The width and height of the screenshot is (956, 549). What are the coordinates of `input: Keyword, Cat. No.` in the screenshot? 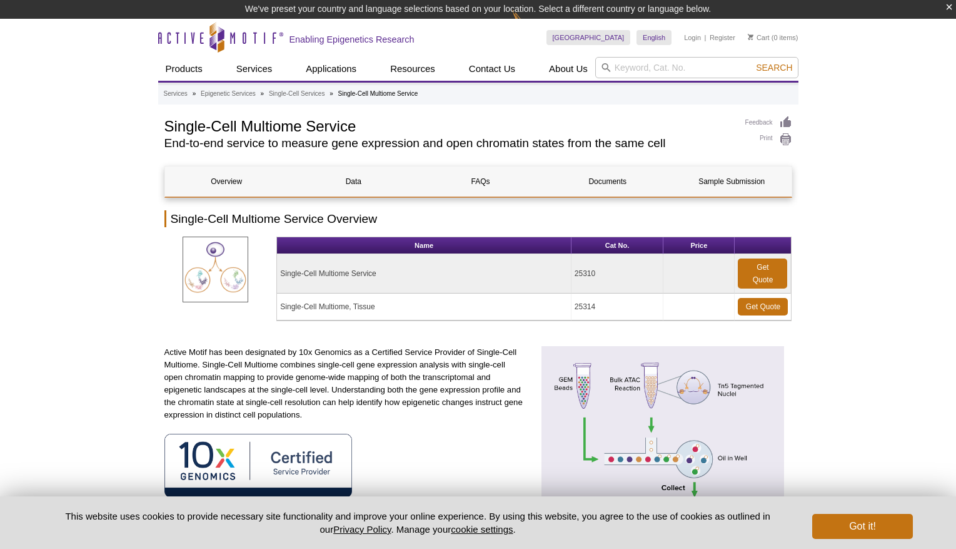 It's located at (697, 68).